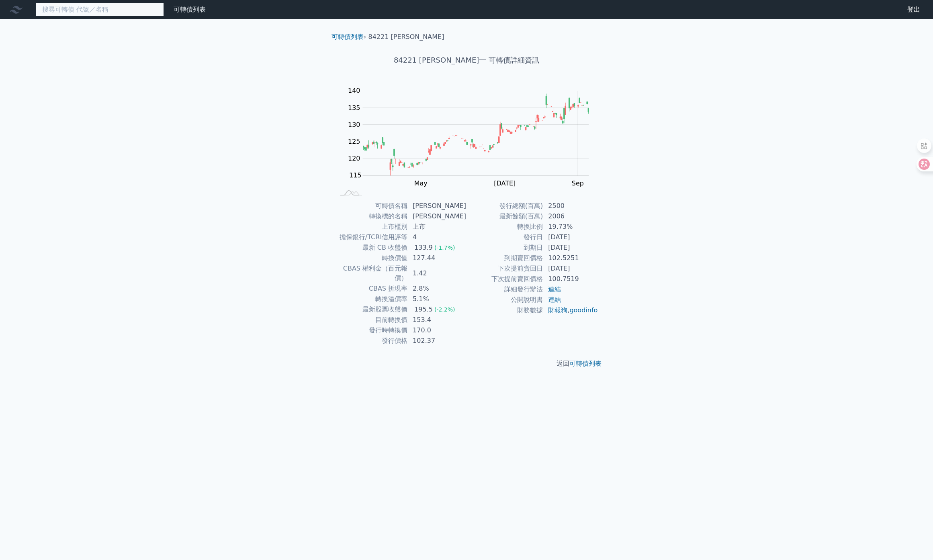 Image resolution: width=933 pixels, height=560 pixels. Describe the element at coordinates (437, 320) in the screenshot. I see `td: 153.4` at that location.